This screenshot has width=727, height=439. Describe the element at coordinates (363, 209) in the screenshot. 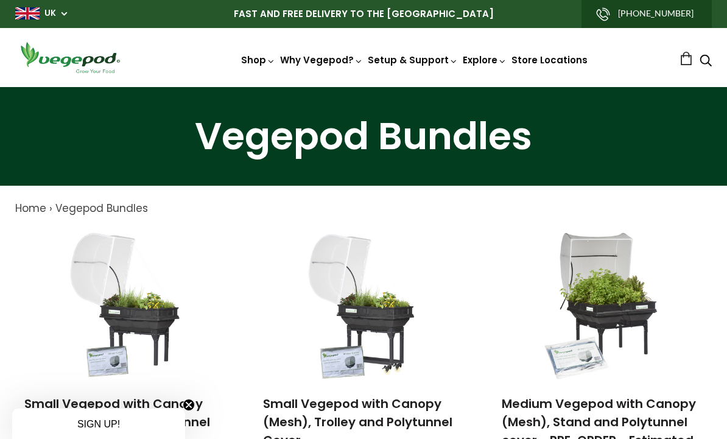

I see `nav: breadcrumbs` at that location.